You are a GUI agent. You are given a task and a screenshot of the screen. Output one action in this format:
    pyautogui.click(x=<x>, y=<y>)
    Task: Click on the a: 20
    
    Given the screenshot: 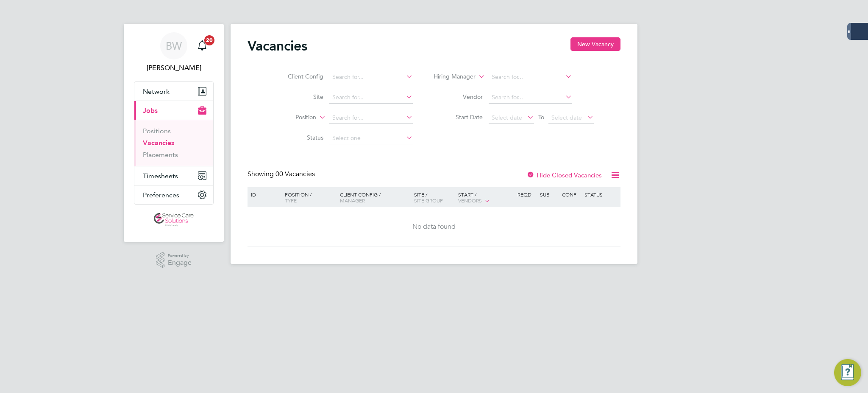 What is the action you would take?
    pyautogui.click(x=202, y=46)
    